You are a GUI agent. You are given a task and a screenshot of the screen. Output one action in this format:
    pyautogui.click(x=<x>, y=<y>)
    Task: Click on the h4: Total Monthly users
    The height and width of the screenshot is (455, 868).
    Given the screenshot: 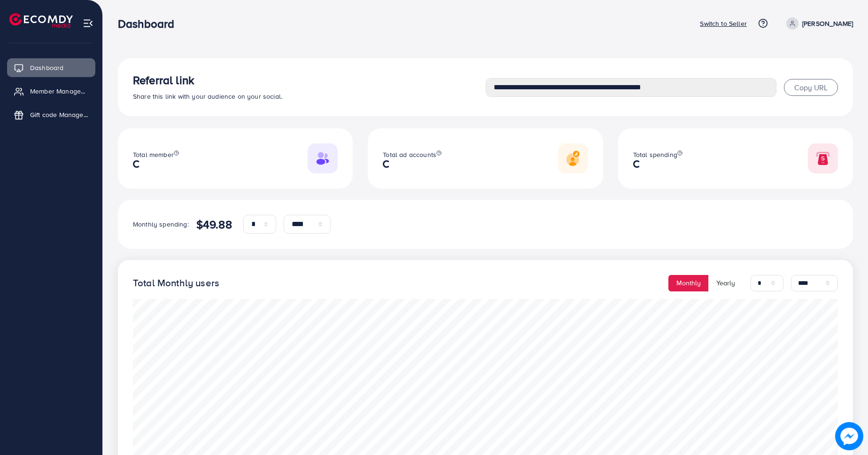 What is the action you would take?
    pyautogui.click(x=176, y=283)
    